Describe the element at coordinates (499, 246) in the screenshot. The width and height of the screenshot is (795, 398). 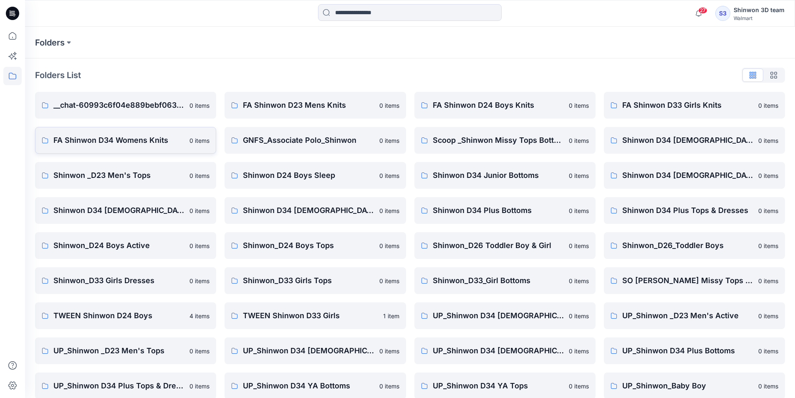
I see `p: Shinwon_D26 Toddler Boy & Girl` at that location.